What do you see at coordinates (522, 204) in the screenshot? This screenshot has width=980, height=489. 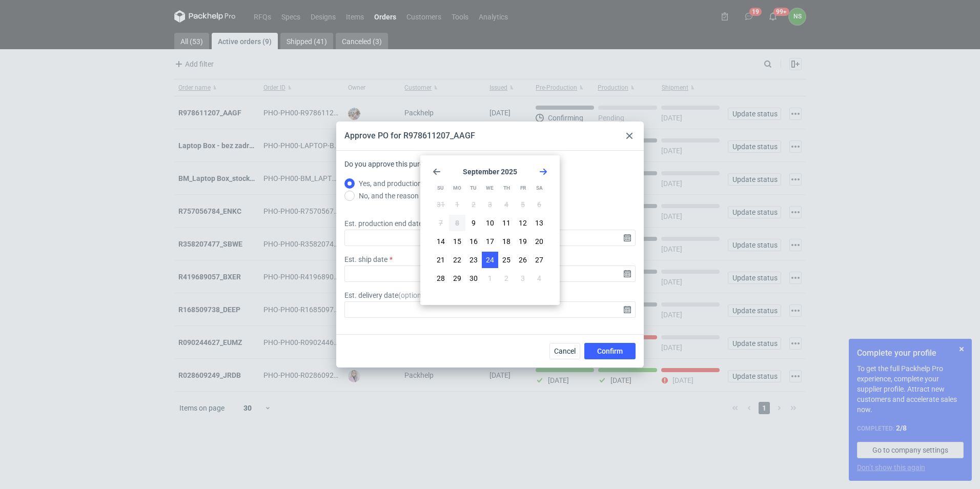 I see `span: 5` at bounding box center [522, 204].